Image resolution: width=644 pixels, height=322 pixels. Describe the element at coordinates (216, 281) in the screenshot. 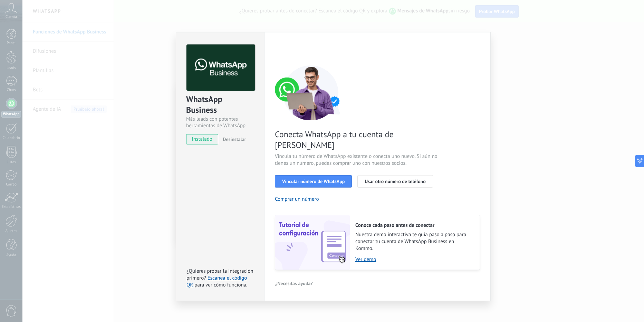

I see `a: Escanea el código QR` at that location.